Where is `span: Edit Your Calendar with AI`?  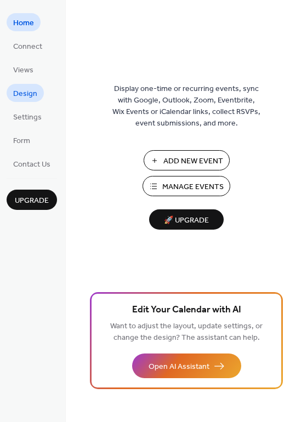
span: Edit Your Calendar with AI is located at coordinates (186, 310).